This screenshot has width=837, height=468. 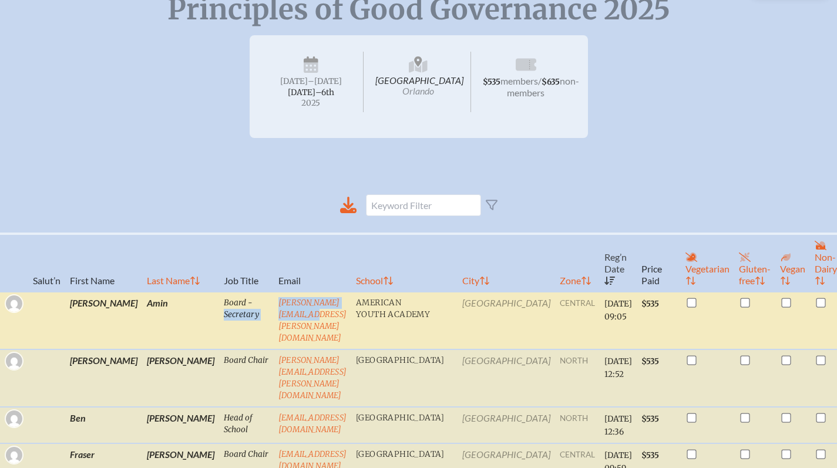 I want to click on th: Last Name, so click(x=180, y=263).